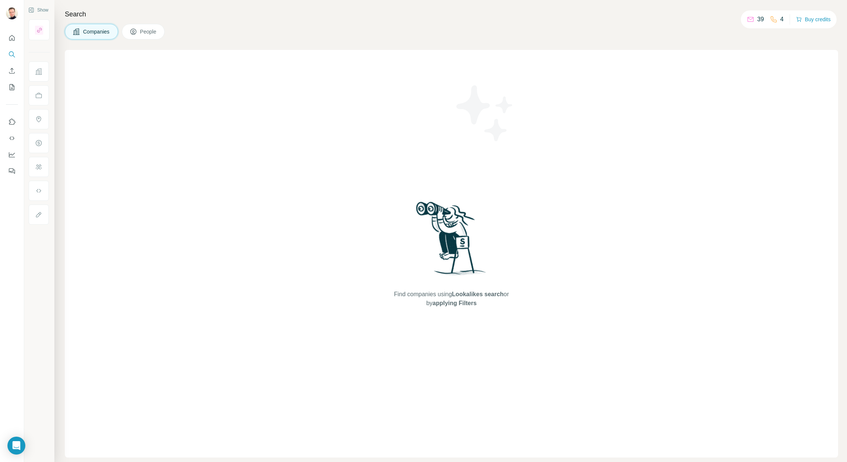 The height and width of the screenshot is (462, 847). I want to click on button: Buy credits, so click(813, 19).